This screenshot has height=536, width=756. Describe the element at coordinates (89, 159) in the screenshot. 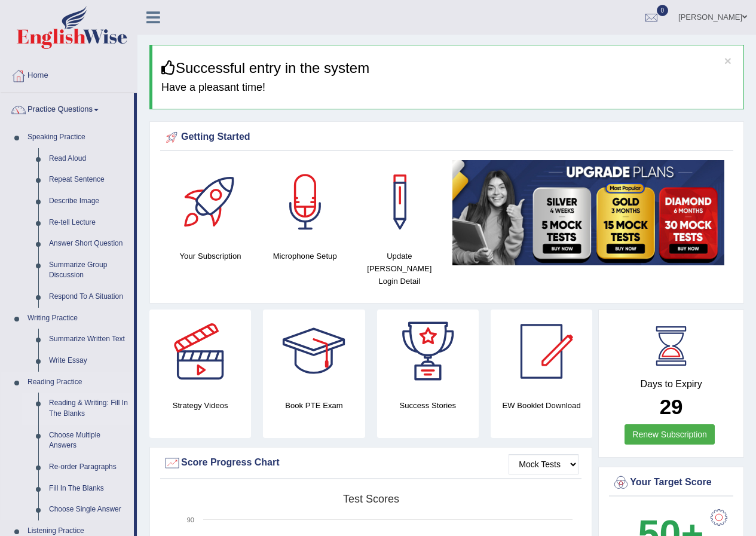

I see `a: Read Aloud` at that location.